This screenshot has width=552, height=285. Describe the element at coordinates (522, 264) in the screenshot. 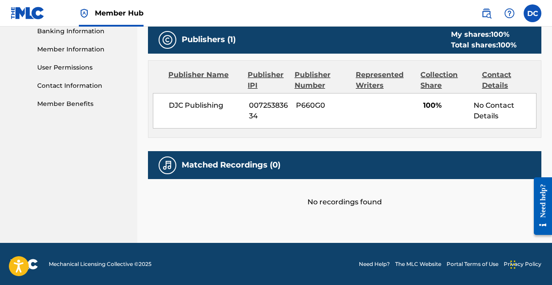

I see `a: Privacy Policy` at that location.